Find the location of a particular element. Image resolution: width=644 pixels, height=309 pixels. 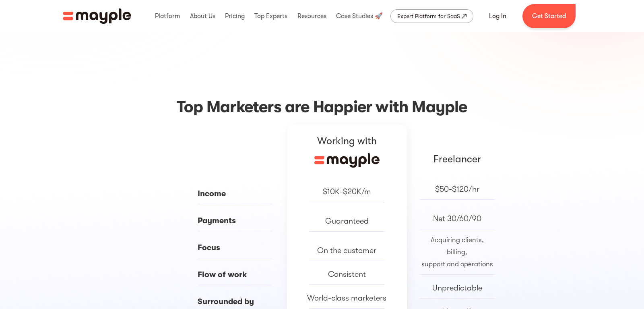

h3: Top Marketers are Happier with Mayple is located at coordinates (322, 107).